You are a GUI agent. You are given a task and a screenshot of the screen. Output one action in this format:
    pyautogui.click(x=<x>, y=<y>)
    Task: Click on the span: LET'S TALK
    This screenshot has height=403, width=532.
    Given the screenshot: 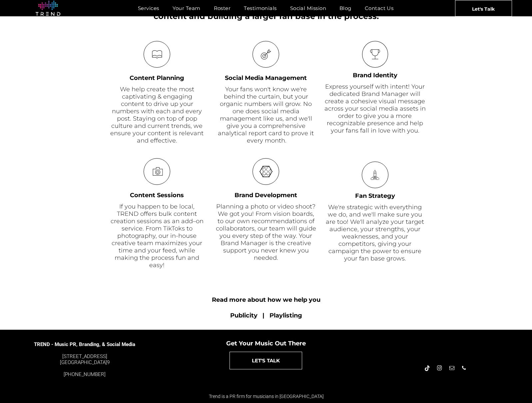 What is the action you would take?
    pyautogui.click(x=266, y=360)
    